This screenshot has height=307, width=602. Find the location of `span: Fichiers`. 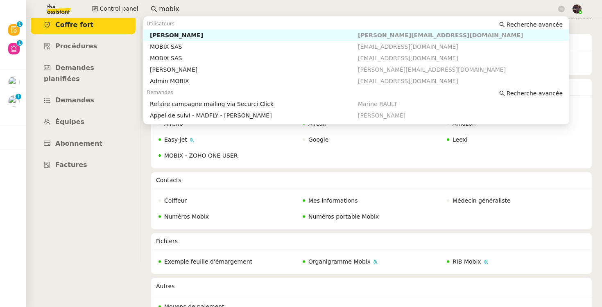

span: Fichiers is located at coordinates (167, 241).